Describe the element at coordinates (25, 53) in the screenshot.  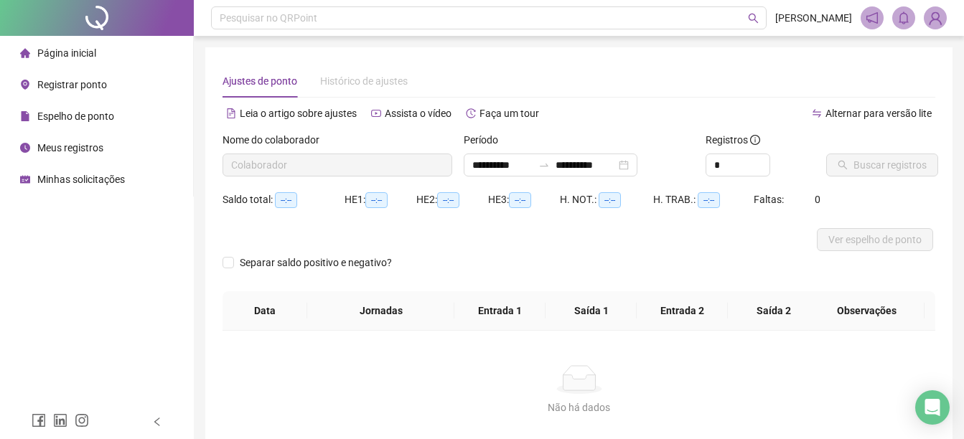
I see `span: home` at that location.